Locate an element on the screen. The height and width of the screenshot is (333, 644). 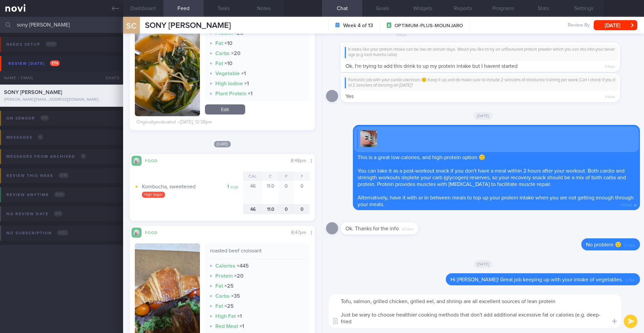
div: Fantastic job with your cardio exercises 🙂 Keep it up and do make sure to include 2 sessions of r... is located at coordinates (480, 83).